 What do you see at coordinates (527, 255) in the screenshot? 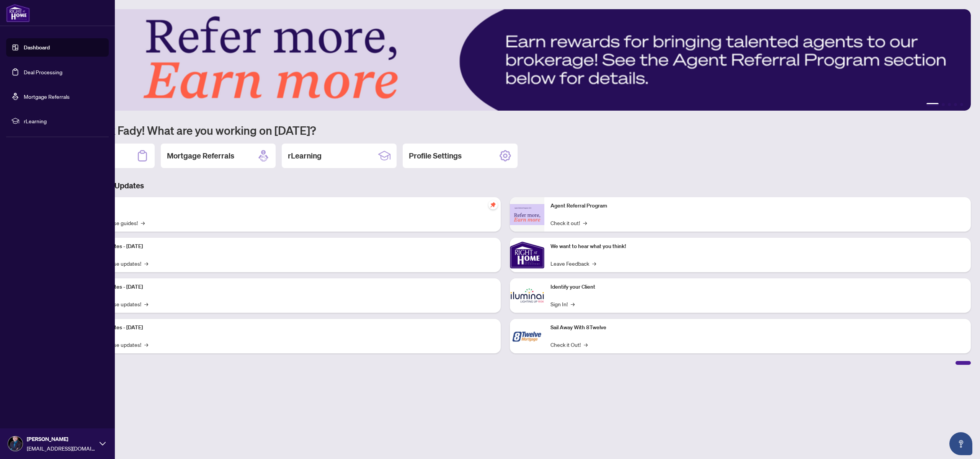
I see `img: We want to hear what you think!` at bounding box center [527, 255].